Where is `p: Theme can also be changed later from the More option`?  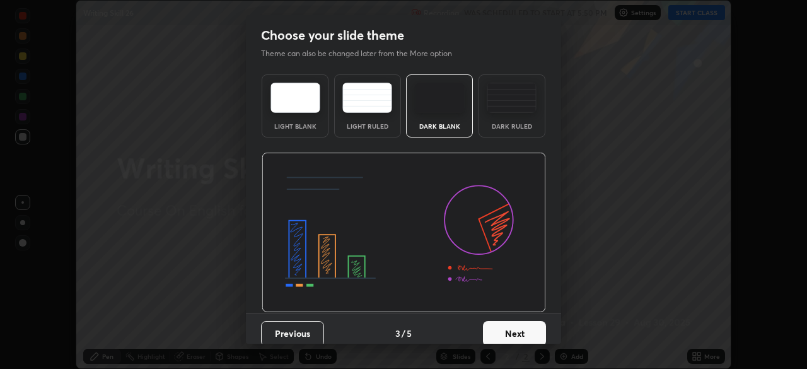 p: Theme can also be changed later from the More option is located at coordinates (363, 54).